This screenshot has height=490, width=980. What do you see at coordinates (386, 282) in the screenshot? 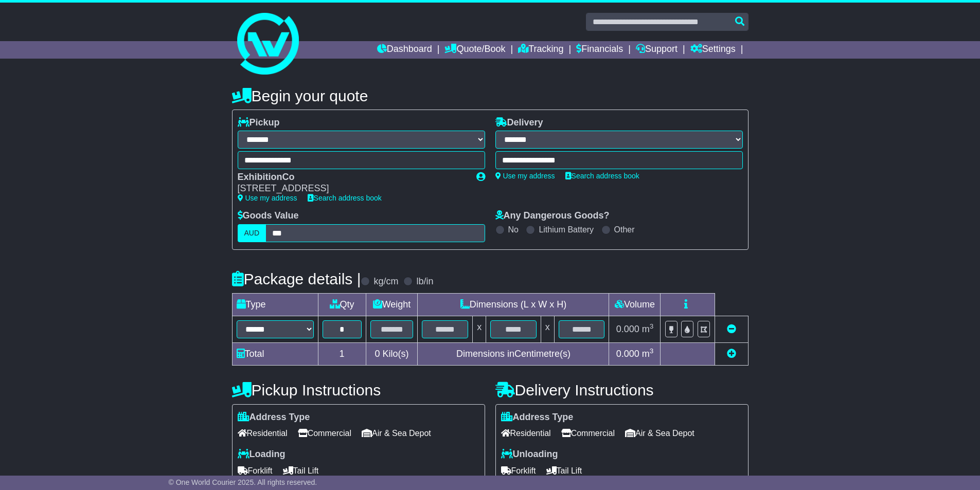
I see `label: kg/cm` at bounding box center [386, 282].